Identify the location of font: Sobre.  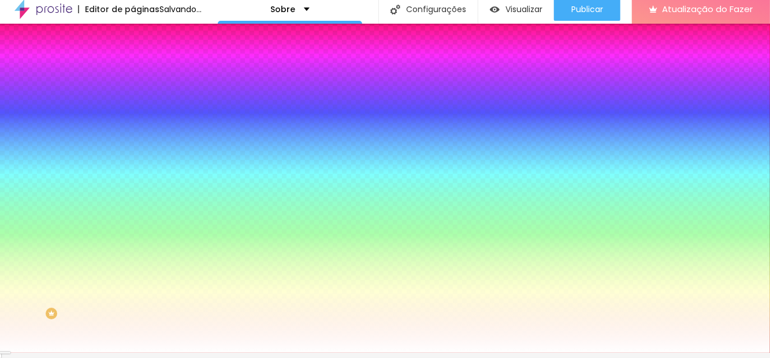
(282, 9).